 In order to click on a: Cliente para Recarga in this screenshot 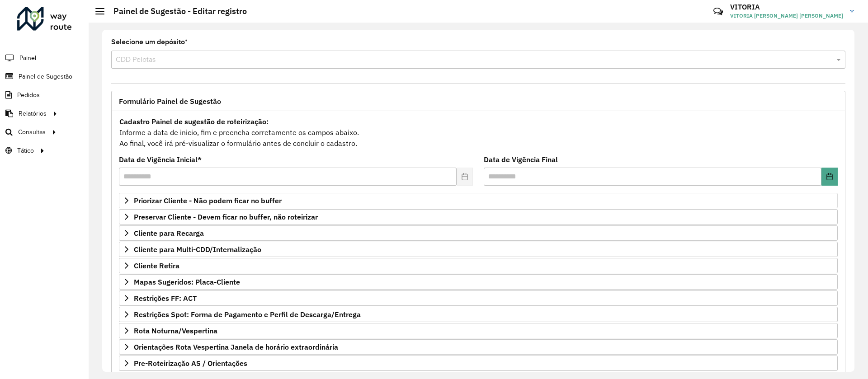, I will do `click(478, 233)`.